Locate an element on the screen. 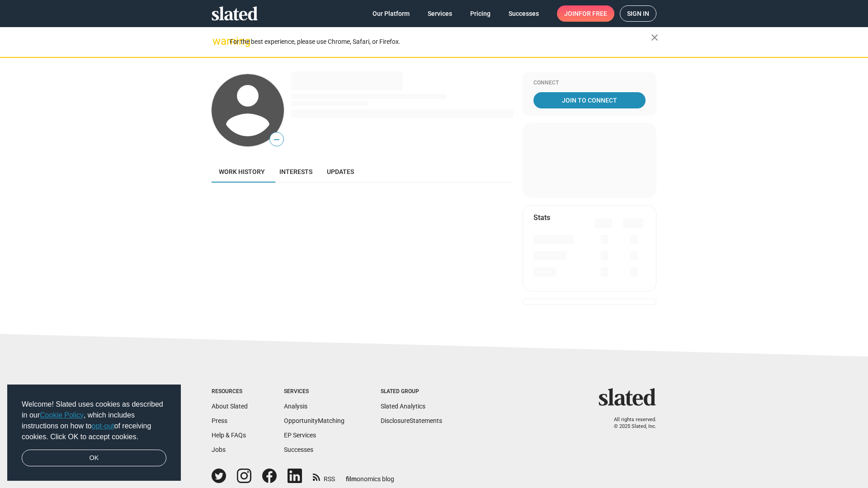 The image size is (868, 488). a: Jobs is located at coordinates (219, 450).